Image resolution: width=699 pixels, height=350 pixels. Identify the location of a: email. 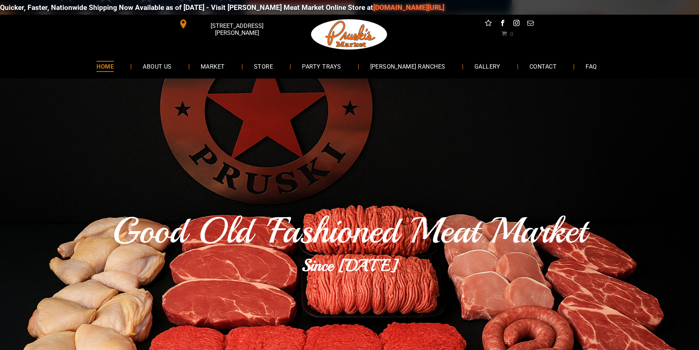
(530, 24).